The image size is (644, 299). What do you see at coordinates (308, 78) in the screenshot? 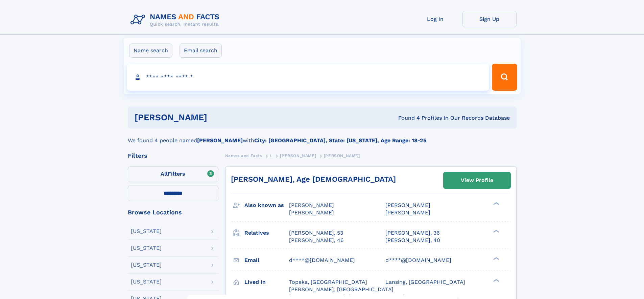
I see `input: search input` at bounding box center [308, 78].